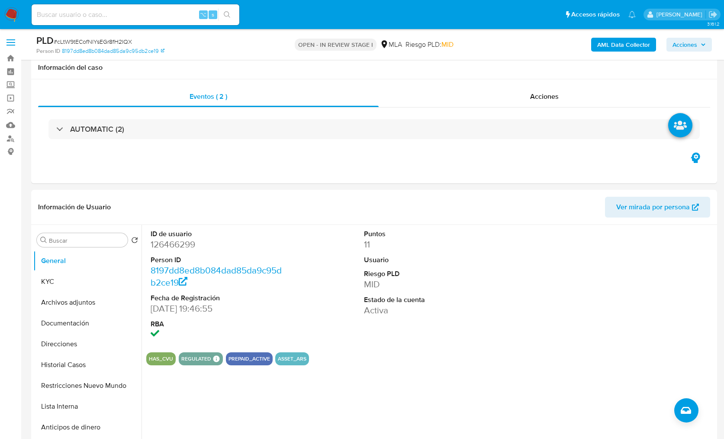 This screenshot has width=724, height=439. What do you see at coordinates (431, 310) in the screenshot?
I see `dd: Activa` at bounding box center [431, 310].